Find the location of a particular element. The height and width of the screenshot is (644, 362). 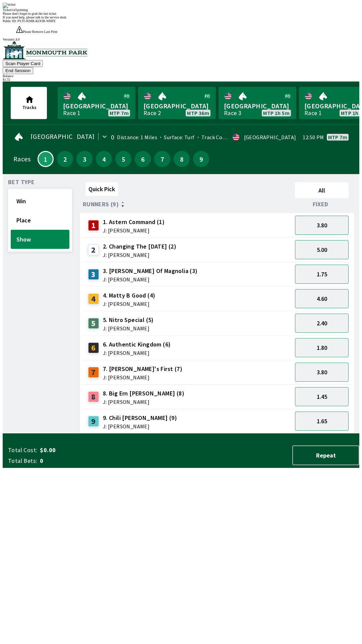

div: 4 is located at coordinates (93, 299).